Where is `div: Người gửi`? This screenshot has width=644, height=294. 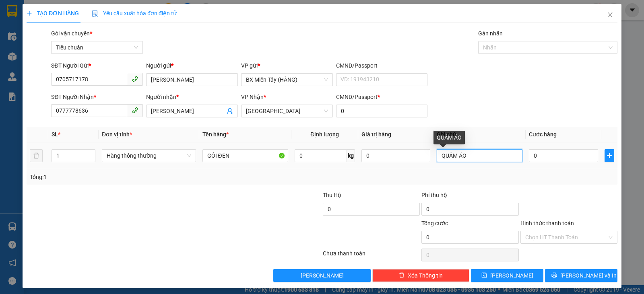
div: Người gửi is located at coordinates (192, 65).